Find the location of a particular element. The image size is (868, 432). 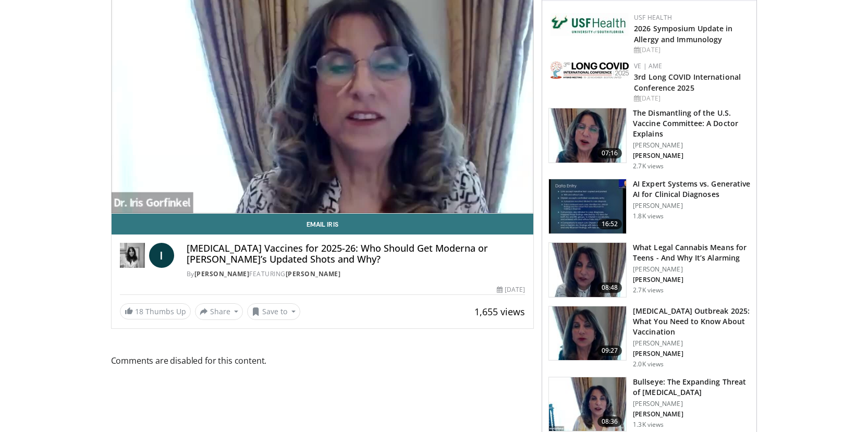

span: Comments are disabled for this content. is located at coordinates (323, 361).